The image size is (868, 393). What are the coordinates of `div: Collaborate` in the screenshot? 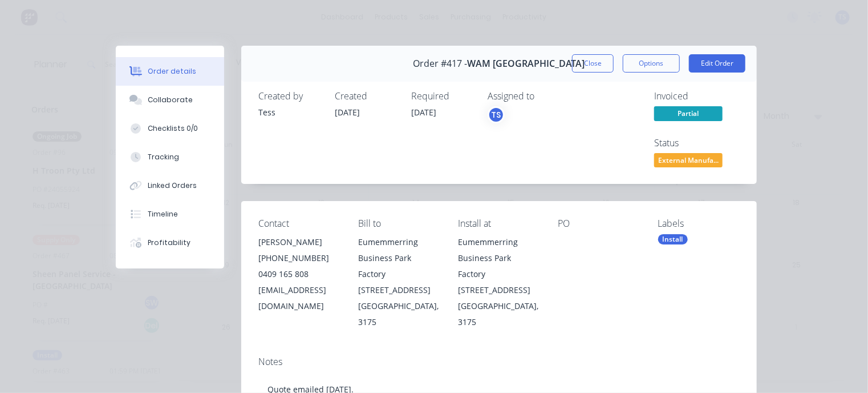 It's located at (170, 100).